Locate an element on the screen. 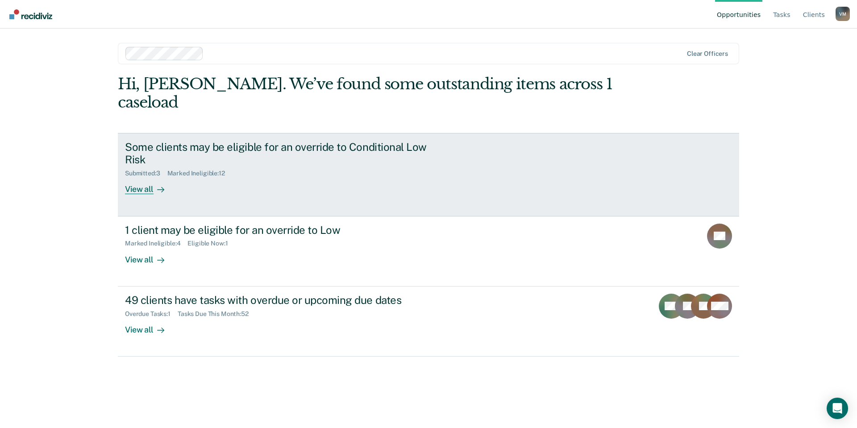  button: Profile dropdown button is located at coordinates (843, 14).